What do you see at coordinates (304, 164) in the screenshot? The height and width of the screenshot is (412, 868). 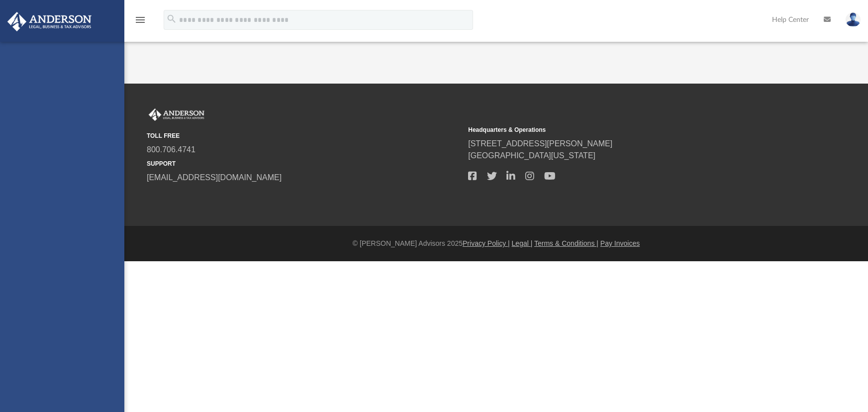 I see `small: SUPPORT` at bounding box center [304, 164].